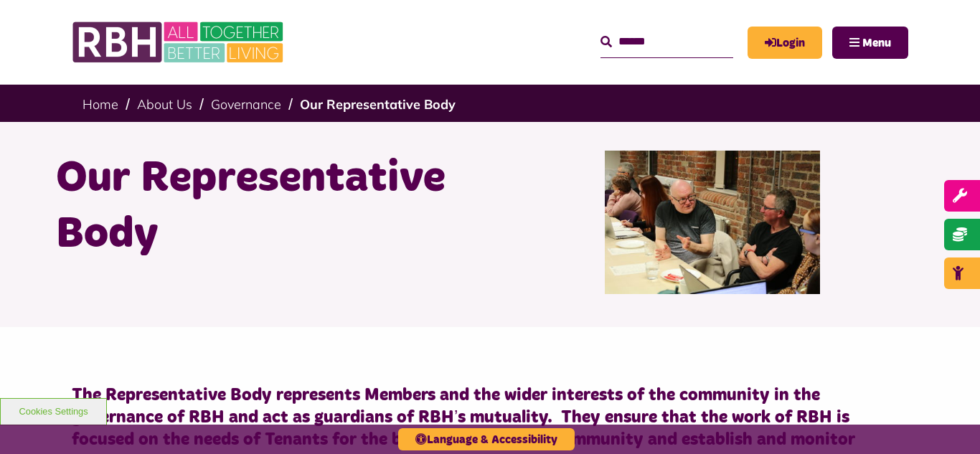 This screenshot has height=454, width=980. What do you see at coordinates (246, 104) in the screenshot?
I see `a: Governance` at bounding box center [246, 104].